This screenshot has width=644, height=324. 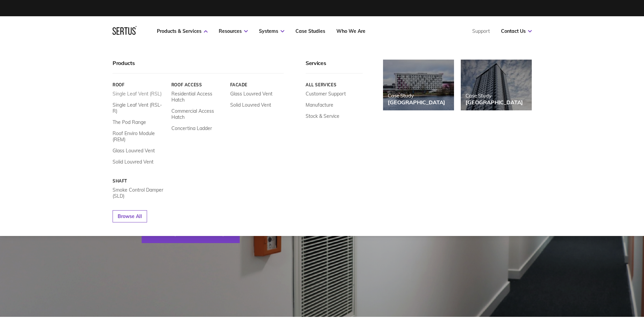 What do you see at coordinates (272, 31) in the screenshot?
I see `a: Systems` at bounding box center [272, 31].